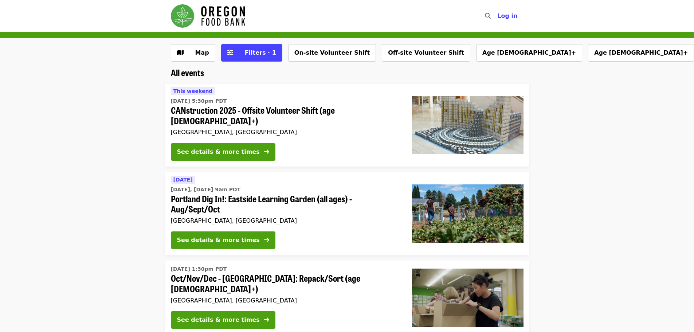 This screenshot has width=694, height=332. What do you see at coordinates (193, 91) in the screenshot?
I see `span: This weekend` at bounding box center [193, 91].